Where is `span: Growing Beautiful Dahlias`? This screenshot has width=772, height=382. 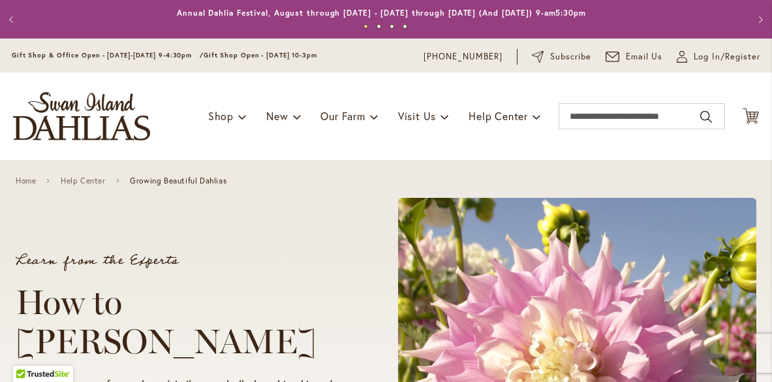
span: Growing Beautiful Dahlias is located at coordinates (178, 181).